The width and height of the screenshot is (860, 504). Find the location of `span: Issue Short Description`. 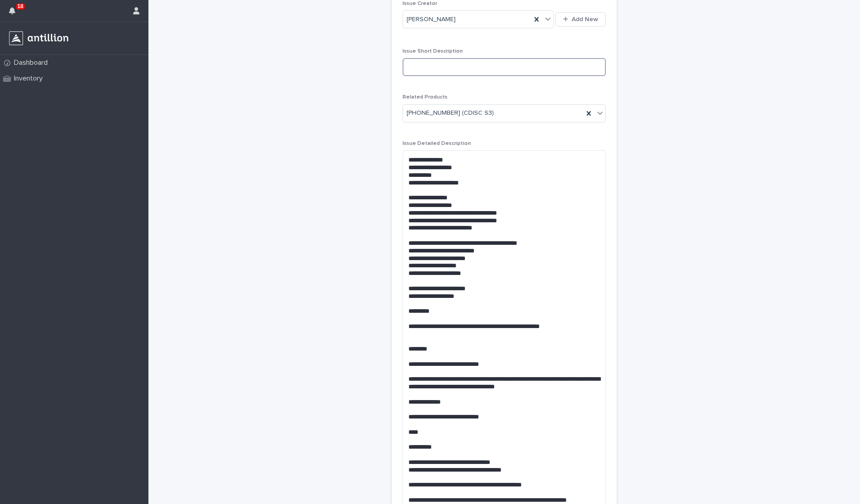

span: Issue Short Description is located at coordinates (433, 51).